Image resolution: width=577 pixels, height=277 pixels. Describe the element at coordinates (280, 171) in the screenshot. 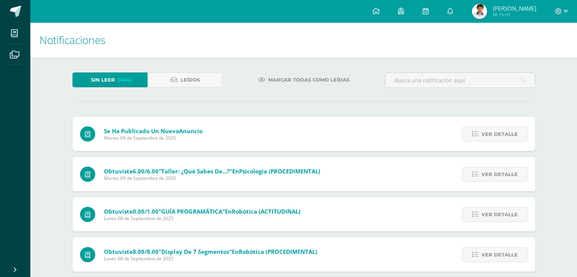

I see `span: Psicología (PROCEDIMENTAL)` at that location.